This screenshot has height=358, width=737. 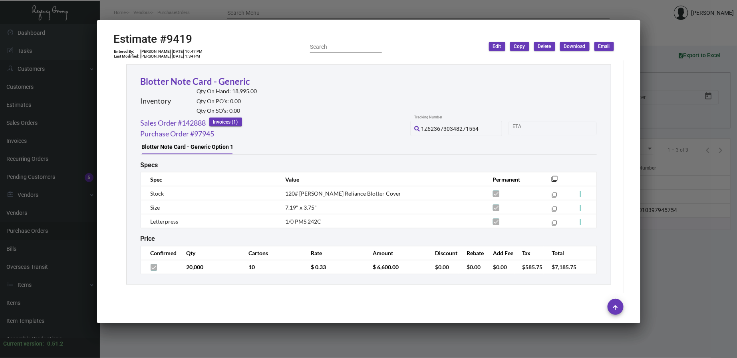 I want to click on span: Letterpress, so click(x=165, y=221).